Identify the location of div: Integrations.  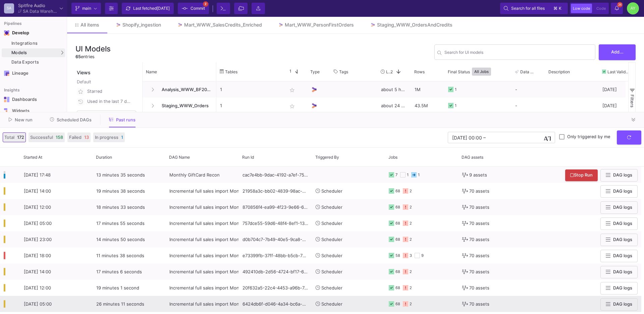
(37, 43).